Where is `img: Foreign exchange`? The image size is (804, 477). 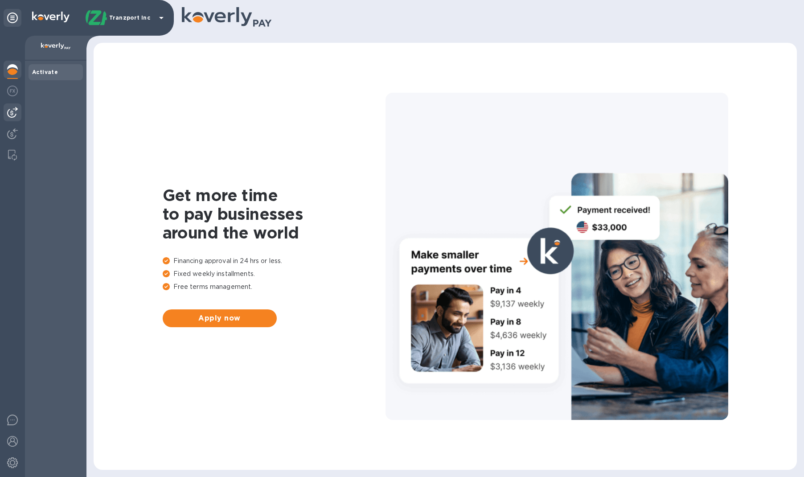 img: Foreign exchange is located at coordinates (12, 91).